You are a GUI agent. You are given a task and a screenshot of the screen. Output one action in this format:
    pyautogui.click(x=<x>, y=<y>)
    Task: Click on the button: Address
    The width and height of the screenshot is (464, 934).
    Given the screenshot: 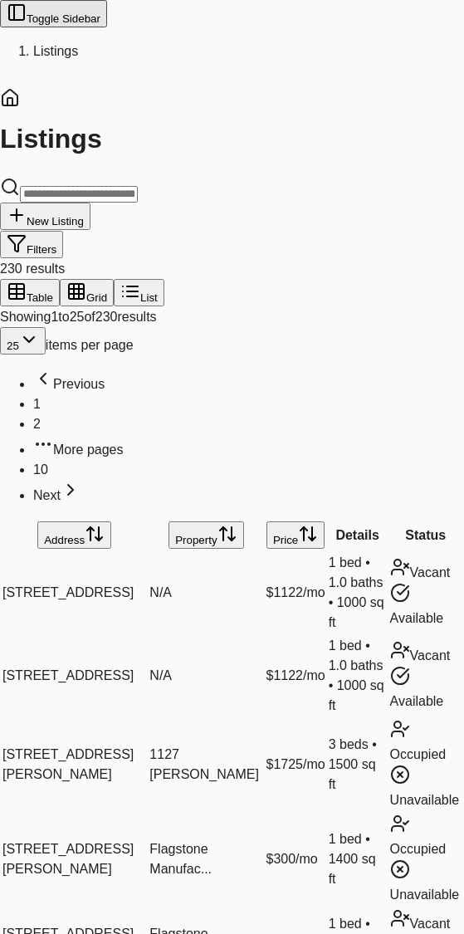 What is the action you would take?
    pyautogui.click(x=74, y=534)
    